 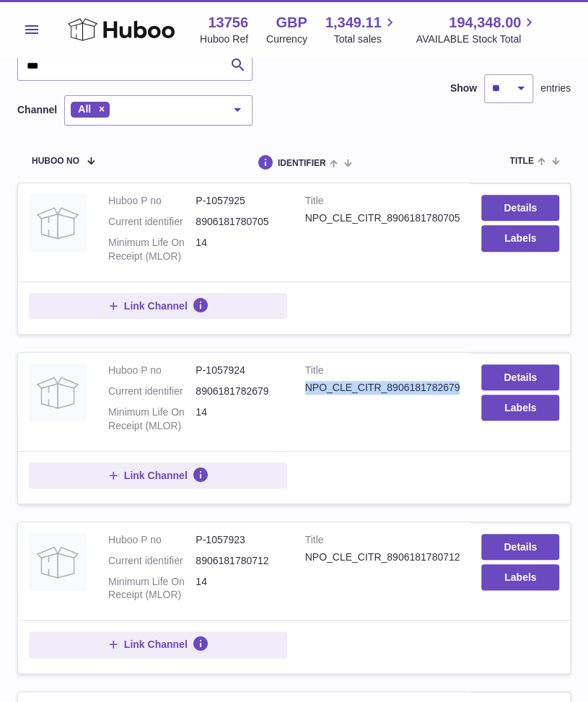 I want to click on span: Huboo no, so click(x=56, y=161).